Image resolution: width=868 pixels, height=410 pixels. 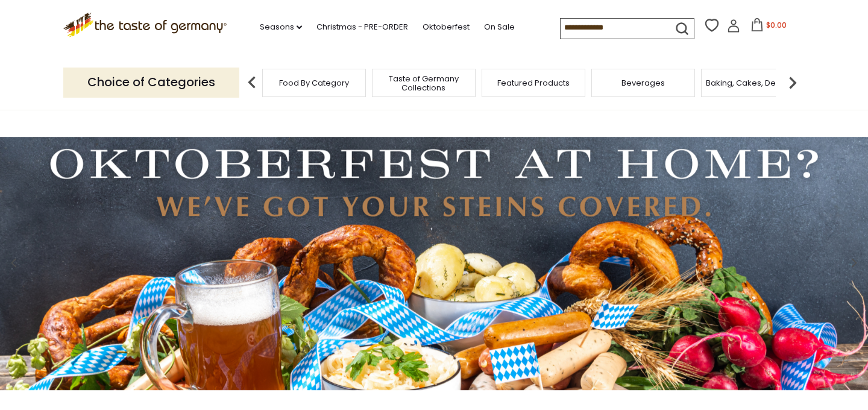 I want to click on span: Featured Products, so click(x=533, y=83).